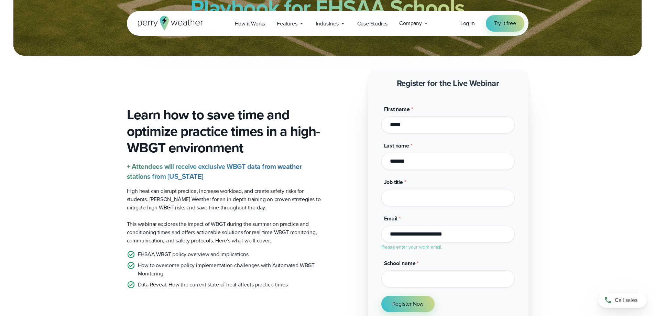 The height and width of the screenshot is (316, 655). I want to click on a: Try it free, so click(505, 23).